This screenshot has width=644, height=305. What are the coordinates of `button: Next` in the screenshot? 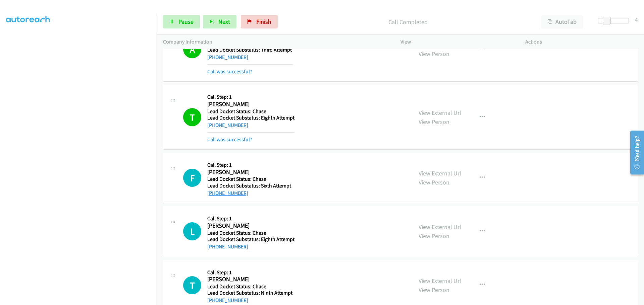 It's located at (220, 22).